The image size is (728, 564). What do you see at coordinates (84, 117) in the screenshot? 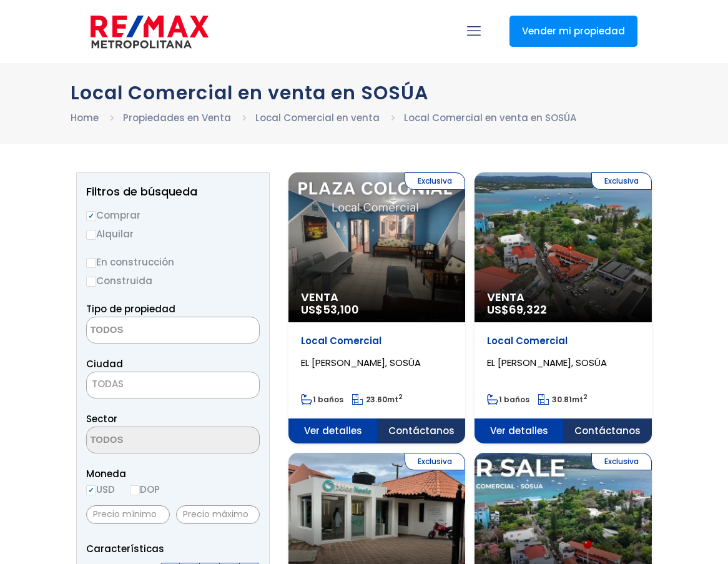
I see `a: Home` at bounding box center [84, 117].